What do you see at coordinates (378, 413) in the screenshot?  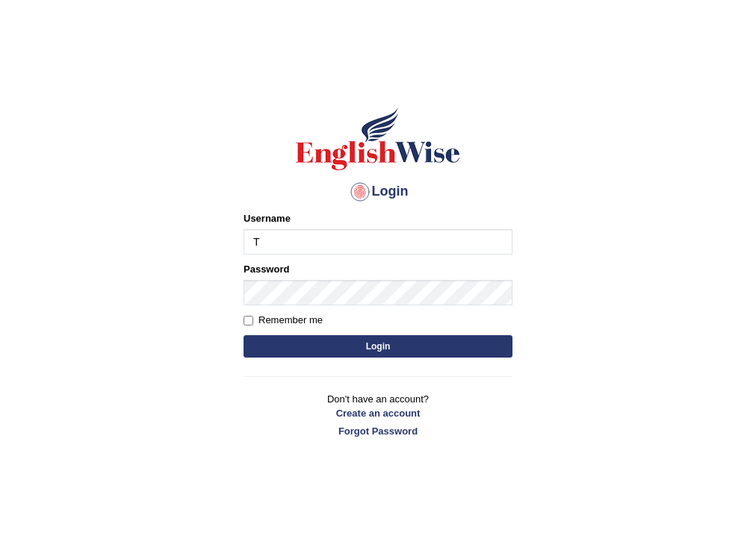 I see `a: Create an account` at bounding box center [378, 413].